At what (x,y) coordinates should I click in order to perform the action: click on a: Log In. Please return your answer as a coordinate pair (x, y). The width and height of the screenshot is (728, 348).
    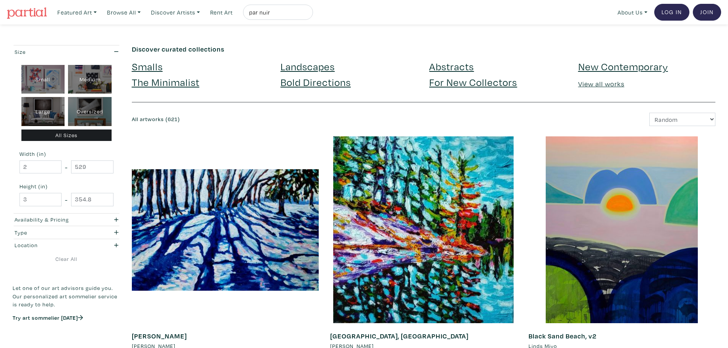
    Looking at the image, I should click on (672, 12).